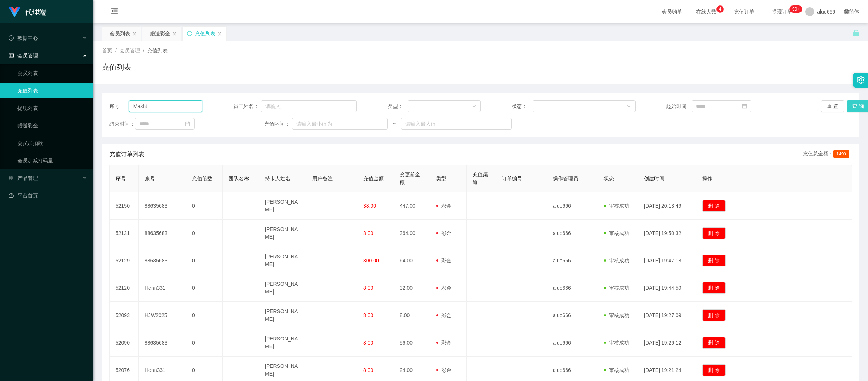  Describe the element at coordinates (48, 196) in the screenshot. I see `a: 图标: dashboard平台首页` at that location.